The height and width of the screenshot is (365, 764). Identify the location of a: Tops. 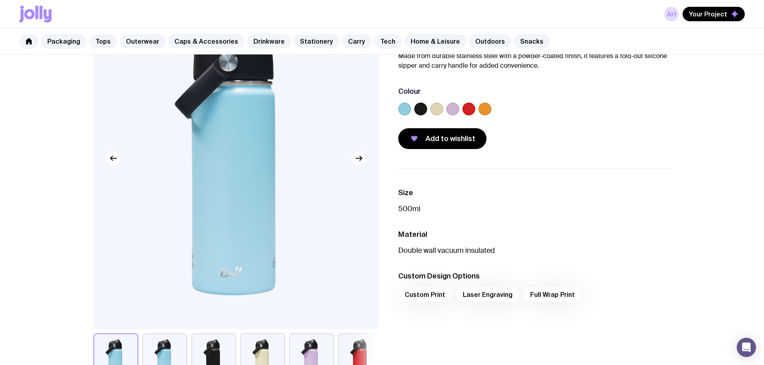
(103, 41).